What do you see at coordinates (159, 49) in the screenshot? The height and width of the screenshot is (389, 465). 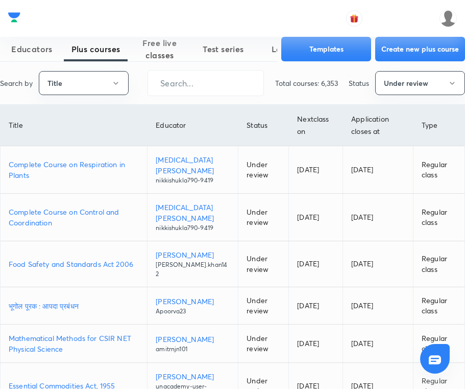 I see `span: Free live classes` at bounding box center [159, 49].